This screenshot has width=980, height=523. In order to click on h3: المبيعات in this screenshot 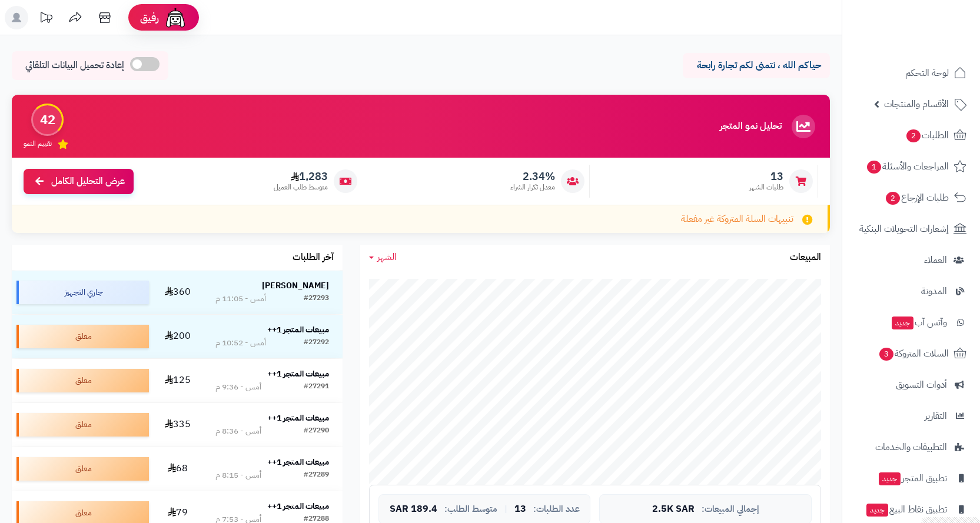, I will do `click(805, 257)`.